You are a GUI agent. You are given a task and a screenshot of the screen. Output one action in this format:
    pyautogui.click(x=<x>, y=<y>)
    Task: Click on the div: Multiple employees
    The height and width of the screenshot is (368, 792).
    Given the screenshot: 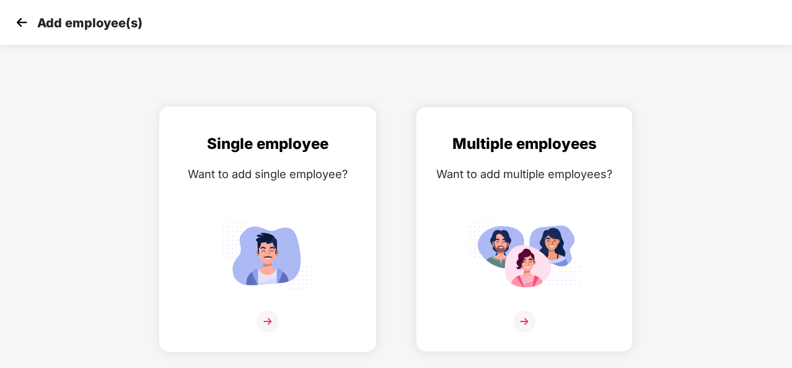 What is the action you would take?
    pyautogui.click(x=524, y=144)
    